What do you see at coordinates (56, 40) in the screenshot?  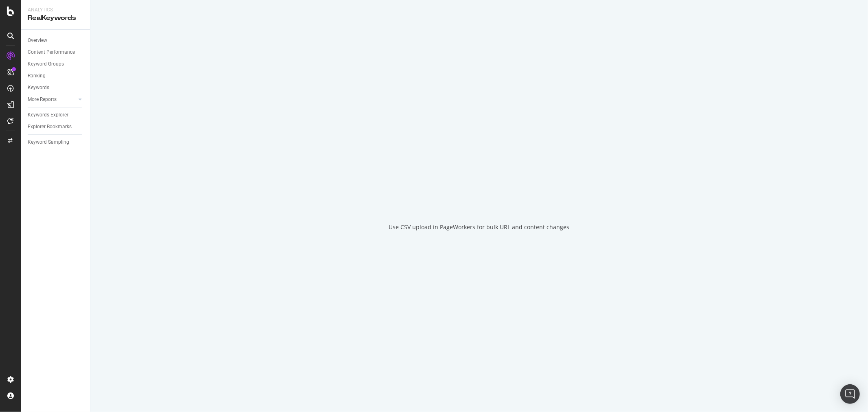 I see `a: Overview` at bounding box center [56, 40].